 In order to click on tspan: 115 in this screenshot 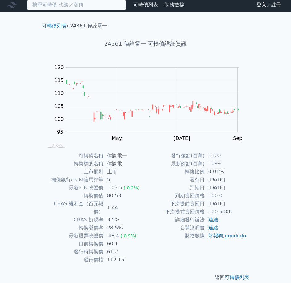, I will do `click(59, 80)`.